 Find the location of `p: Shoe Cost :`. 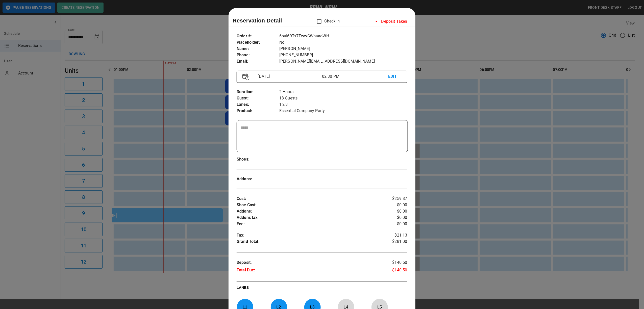

p: Shoe Cost : is located at coordinates (308, 205).